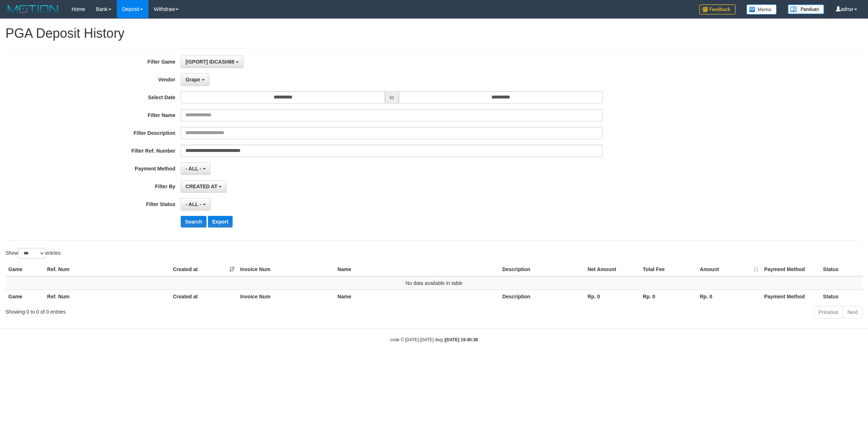  I want to click on th: Created at: activate to sort column ascending, so click(204, 269).